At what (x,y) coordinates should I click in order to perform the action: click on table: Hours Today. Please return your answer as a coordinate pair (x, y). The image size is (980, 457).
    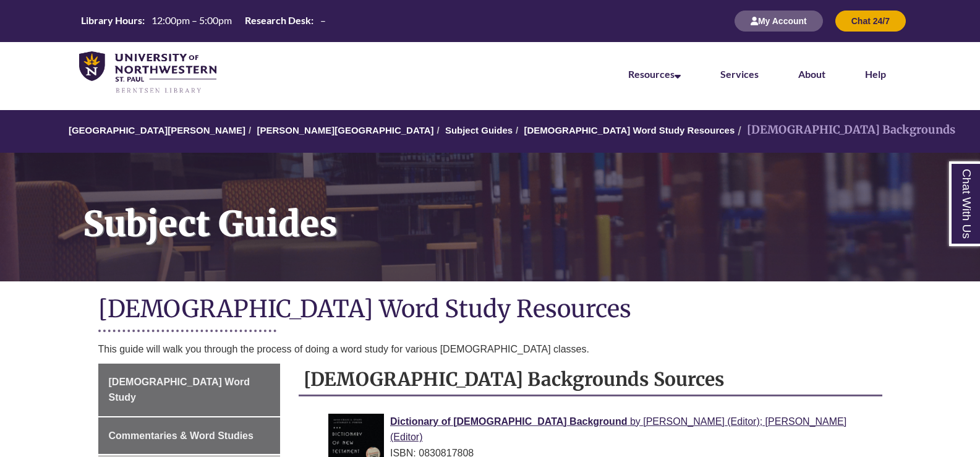
    Looking at the image, I should click on (203, 20).